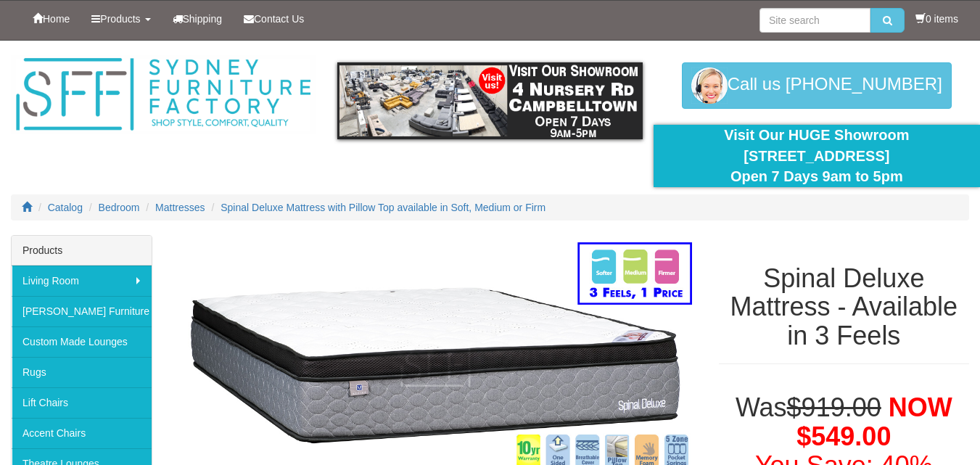 The width and height of the screenshot is (980, 465). What do you see at coordinates (490, 101) in the screenshot?
I see `img: showroom.gif` at bounding box center [490, 101].